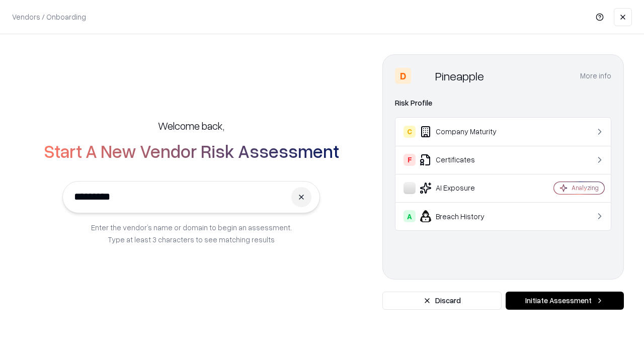 The image size is (644, 362). I want to click on div: C, so click(410, 131).